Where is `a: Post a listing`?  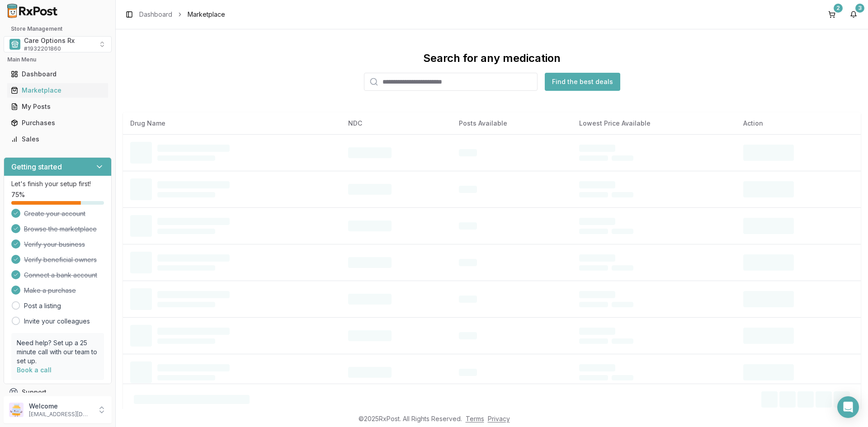 a: Post a listing is located at coordinates (42, 306).